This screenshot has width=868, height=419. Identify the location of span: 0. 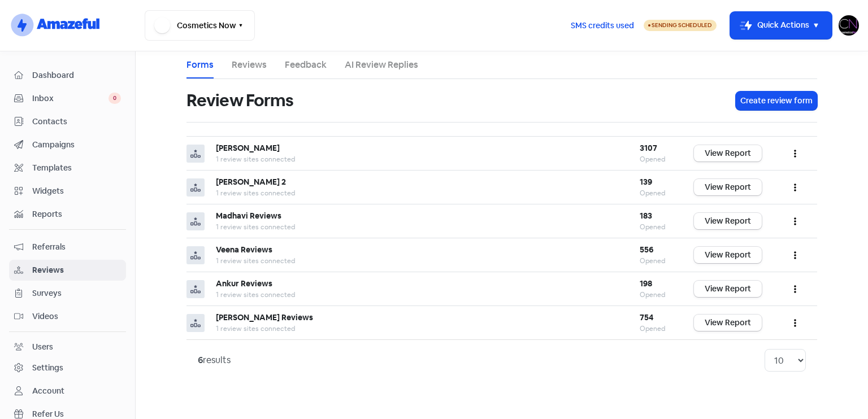
(115, 99).